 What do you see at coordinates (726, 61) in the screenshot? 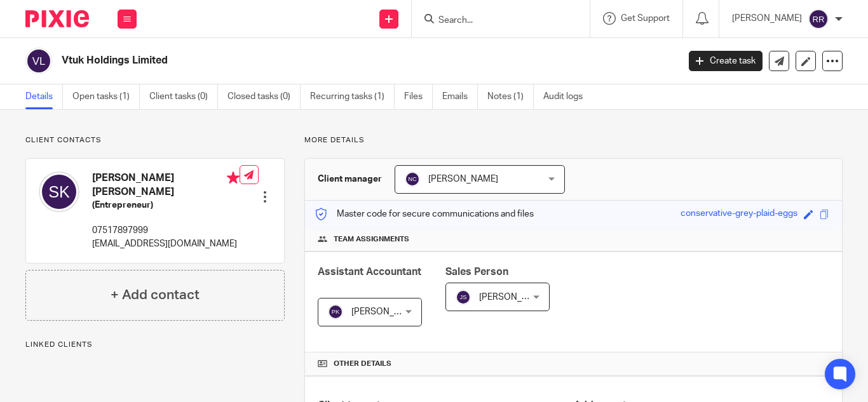
I see `a: Create task` at bounding box center [726, 61].